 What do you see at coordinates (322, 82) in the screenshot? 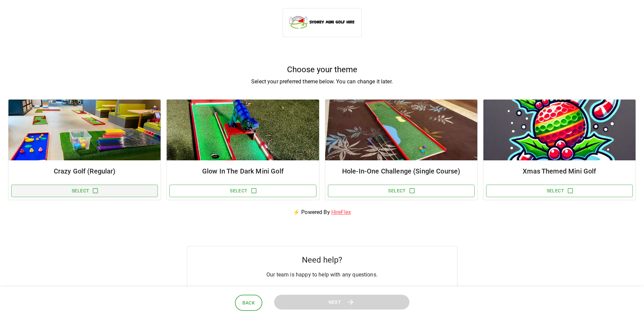
I see `p: Select your preferred theme below. You can change it later.` at bounding box center [322, 82].